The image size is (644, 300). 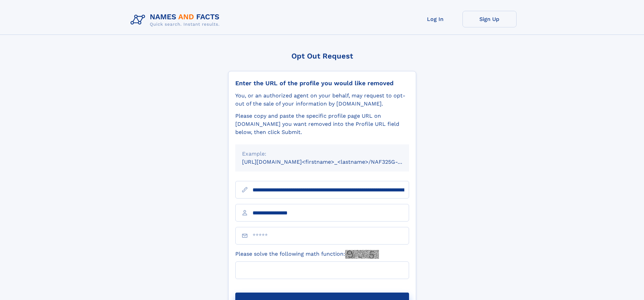 I want to click on label: Please solve the following math function:, so click(x=307, y=254).